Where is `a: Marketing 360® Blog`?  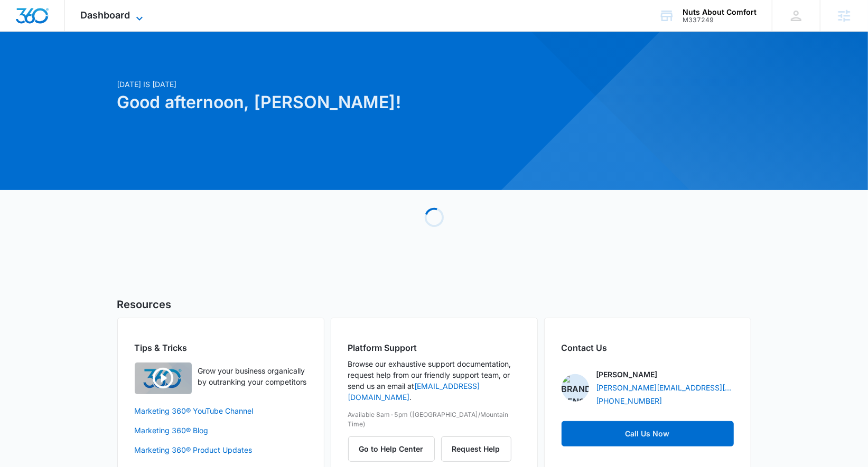
a: Marketing 360® Blog is located at coordinates (221, 431).